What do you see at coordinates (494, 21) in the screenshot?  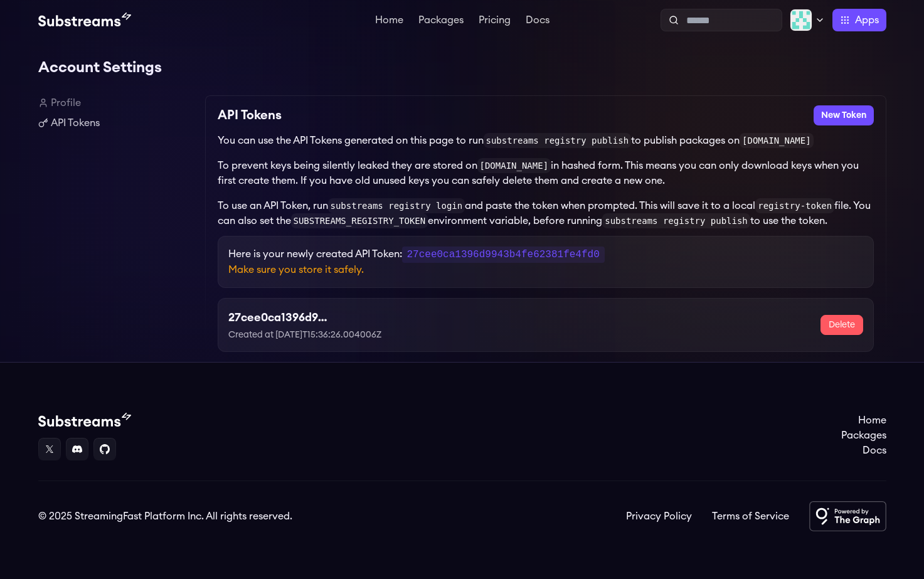 I see `a: Pricing` at bounding box center [494, 21].